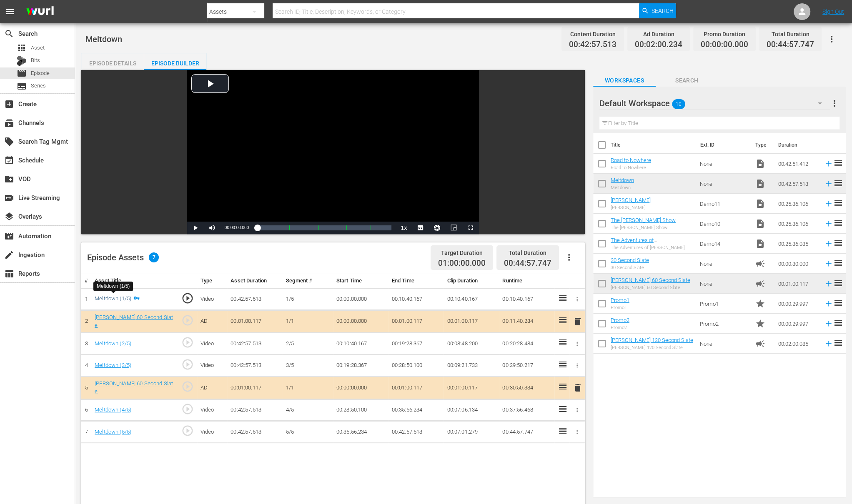 This screenshot has width=852, height=504. I want to click on span: 00:42:57.513, so click(593, 45).